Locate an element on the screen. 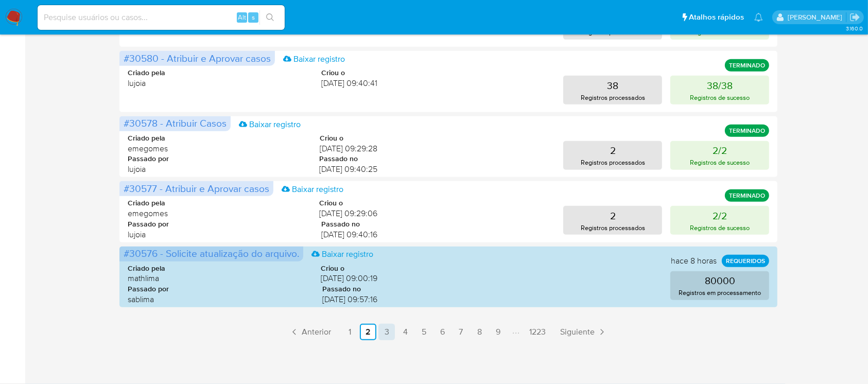  span: 3.160.0 is located at coordinates (854, 28).